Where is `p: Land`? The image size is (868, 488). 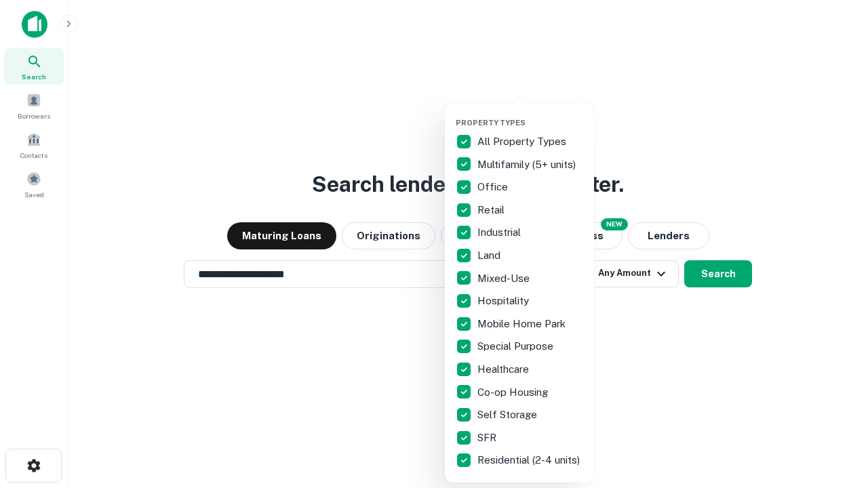
p: Land is located at coordinates (490, 256).